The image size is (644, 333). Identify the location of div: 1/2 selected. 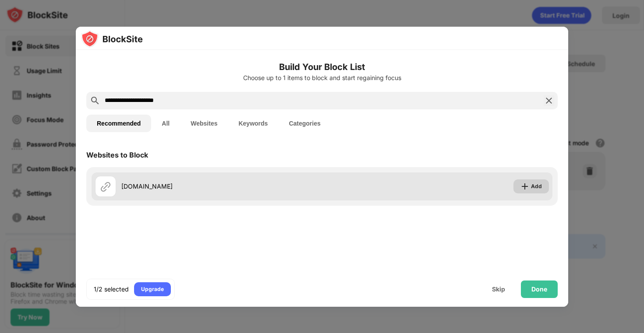
(112, 290).